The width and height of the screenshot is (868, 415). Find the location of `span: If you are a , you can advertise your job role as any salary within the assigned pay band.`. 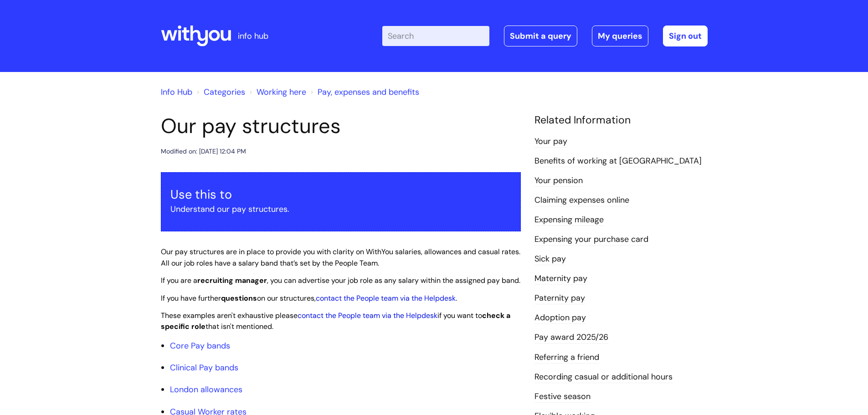

span: If you are a , you can advertise your job role as any salary within the assigned pay band. is located at coordinates (340, 280).